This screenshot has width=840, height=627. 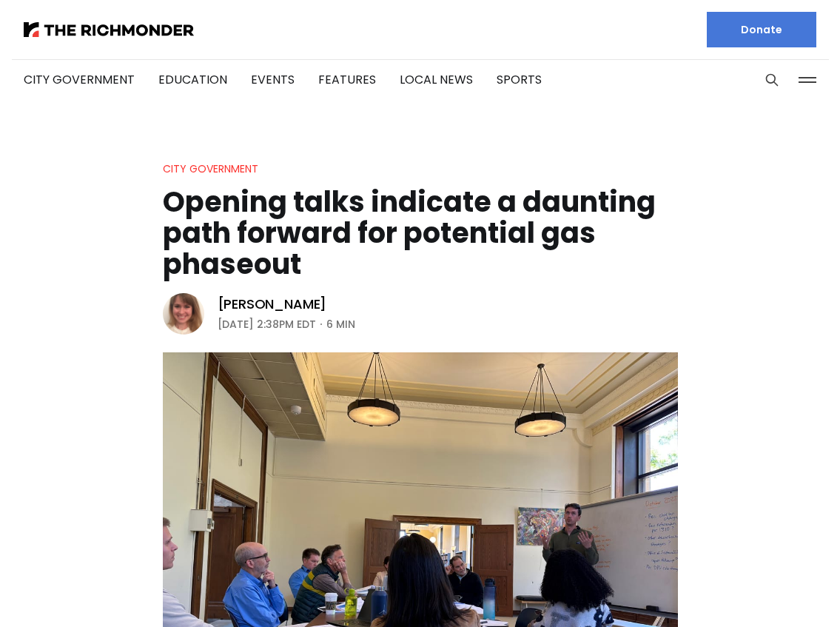 I want to click on a: Education, so click(x=192, y=80).